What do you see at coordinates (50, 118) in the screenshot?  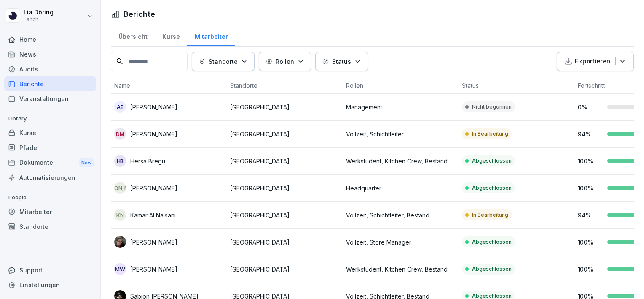 I see `p: Library` at bounding box center [50, 118].